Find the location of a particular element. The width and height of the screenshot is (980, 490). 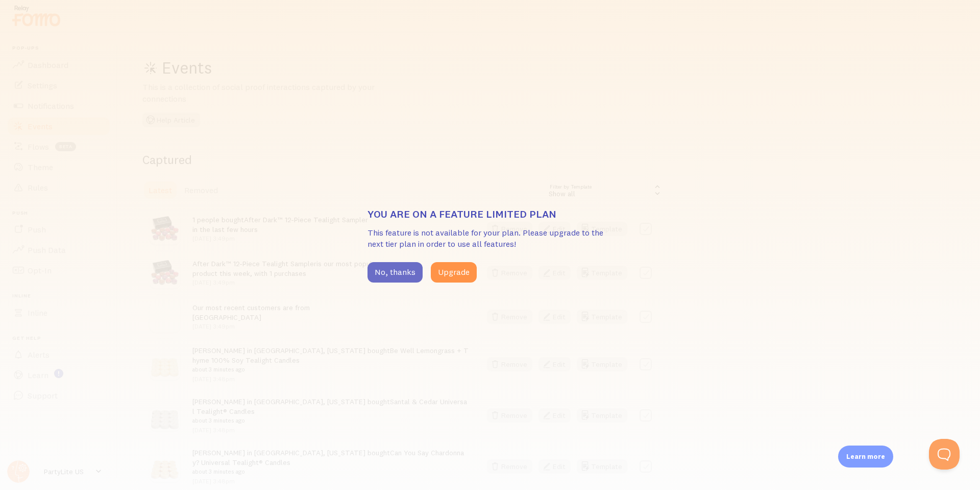

button: Upgrade is located at coordinates (454, 272).